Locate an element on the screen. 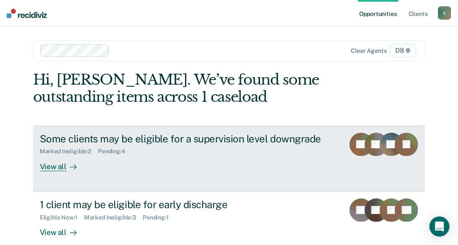 The width and height of the screenshot is (458, 245). div: 1 client may be eligible for early discharge is located at coordinates (187, 204).